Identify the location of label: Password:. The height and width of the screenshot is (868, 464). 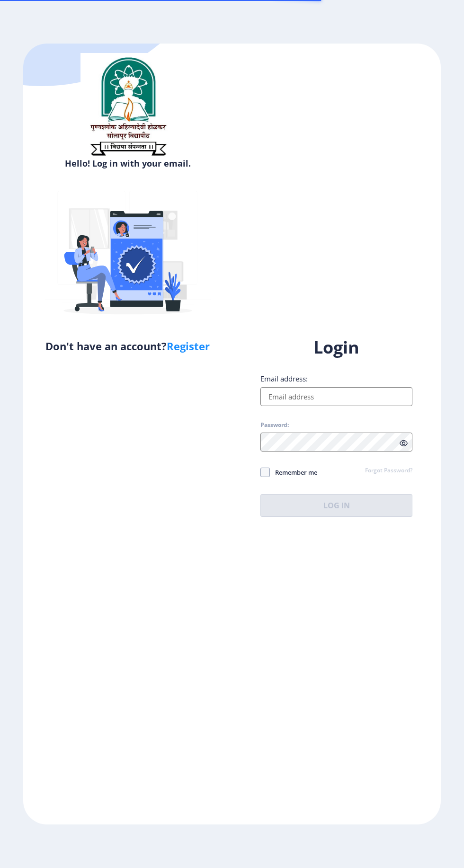
(274, 425).